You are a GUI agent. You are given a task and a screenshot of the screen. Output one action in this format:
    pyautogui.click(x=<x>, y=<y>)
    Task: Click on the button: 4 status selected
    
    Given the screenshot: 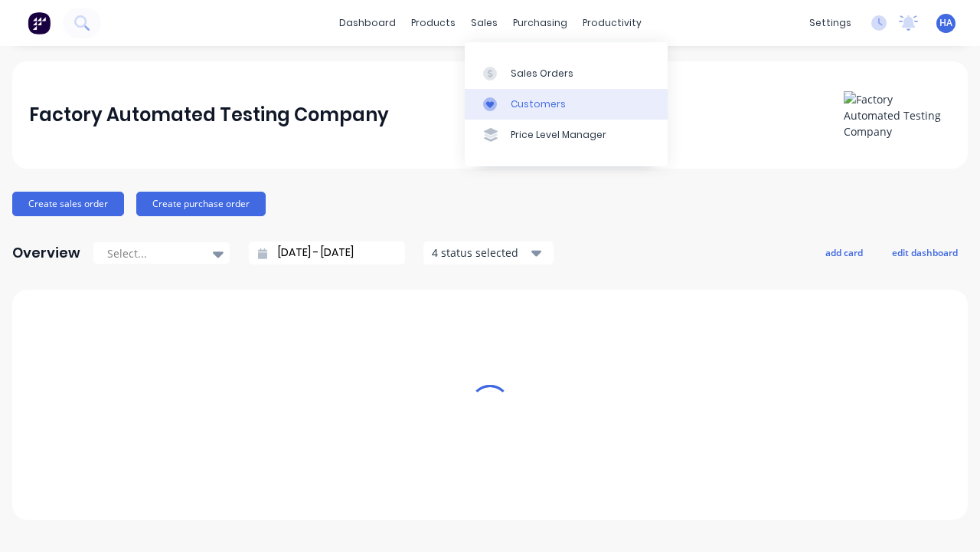 What is the action you would take?
    pyautogui.click(x=489, y=253)
    